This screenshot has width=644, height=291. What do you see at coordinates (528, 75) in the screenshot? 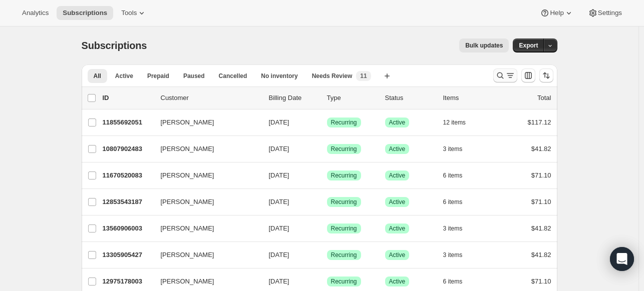
I see `button: Customize table column order and visibility` at bounding box center [528, 75].